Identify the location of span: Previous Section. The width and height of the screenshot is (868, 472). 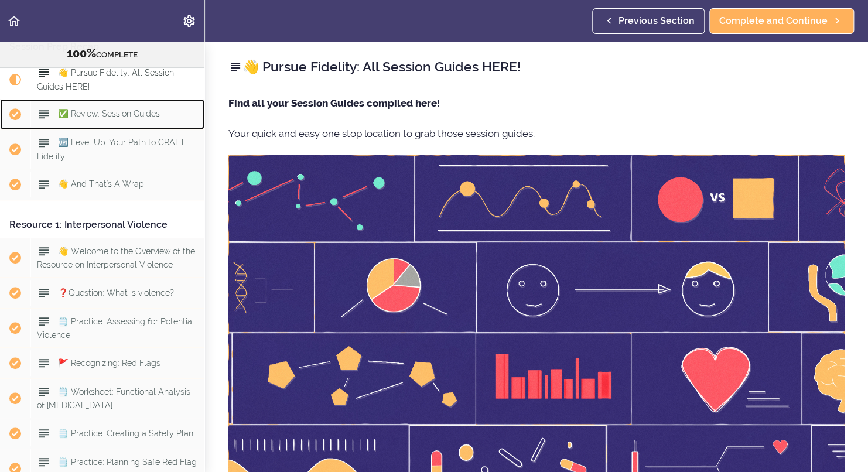
(656, 21).